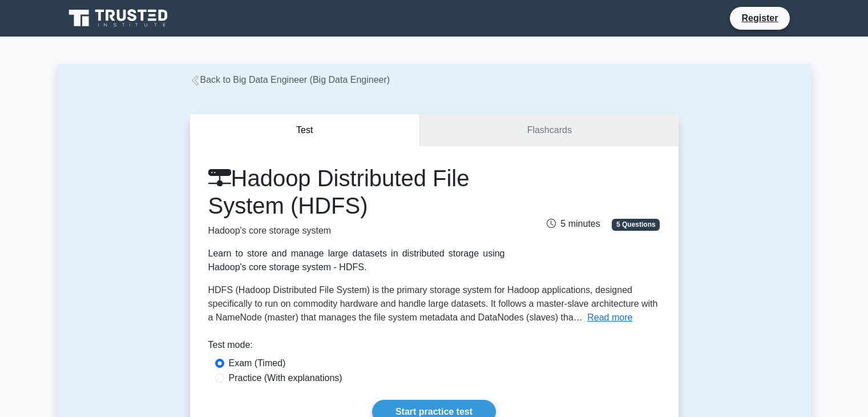 The height and width of the screenshot is (417, 868). I want to click on a: Back to Big Data Engineer (Big Data Engineer), so click(290, 80).